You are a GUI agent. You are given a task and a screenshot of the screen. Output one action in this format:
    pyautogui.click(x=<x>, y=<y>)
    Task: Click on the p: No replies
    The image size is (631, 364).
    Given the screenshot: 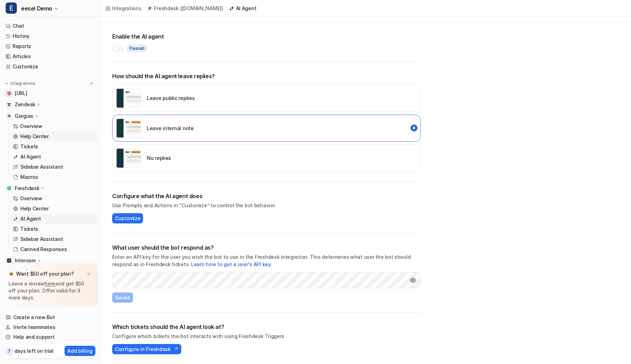 What is the action you would take?
    pyautogui.click(x=159, y=158)
    